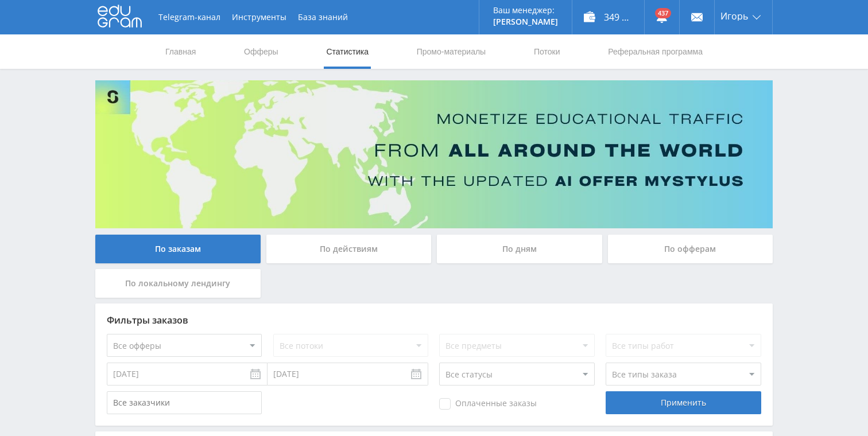  I want to click on div: По дням, so click(519, 249).